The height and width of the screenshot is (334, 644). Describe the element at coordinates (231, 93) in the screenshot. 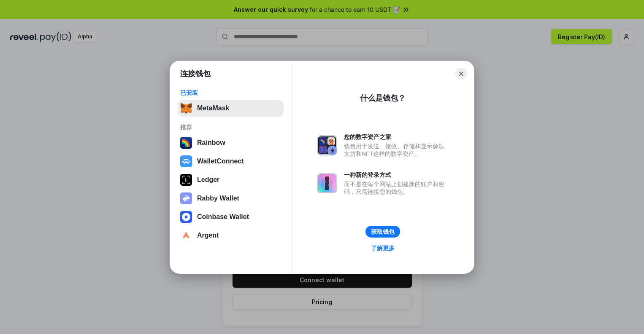

I see `div: 已安装` at that location.